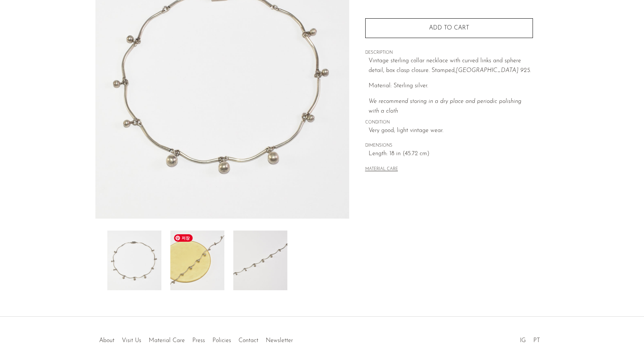 The width and height of the screenshot is (644, 357). I want to click on ul: Social Medias, so click(530, 339).